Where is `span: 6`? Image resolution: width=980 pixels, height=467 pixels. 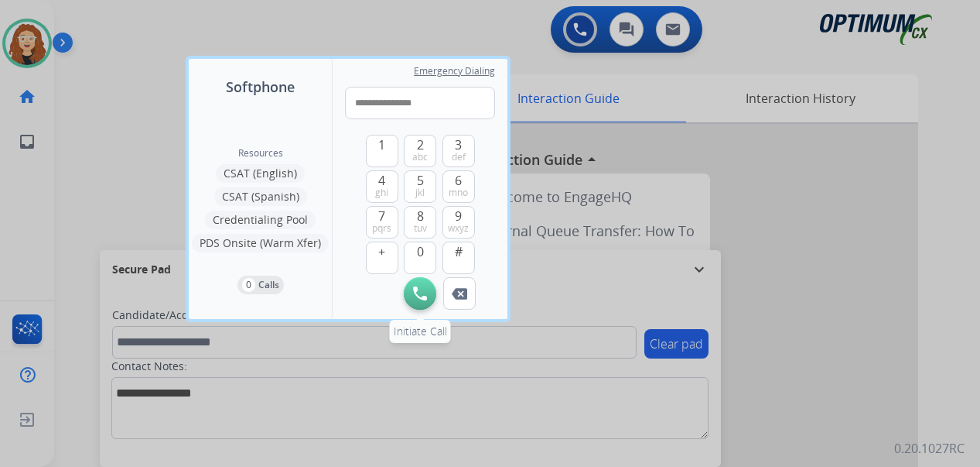 span: 6 is located at coordinates (458, 180).